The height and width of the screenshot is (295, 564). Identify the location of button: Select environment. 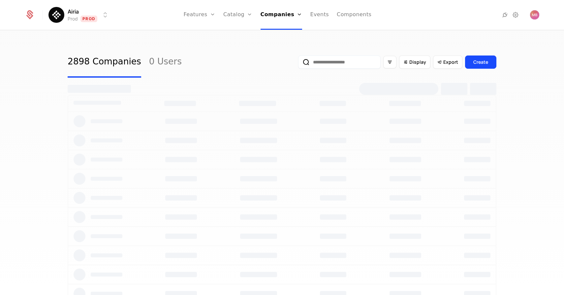
(80, 15).